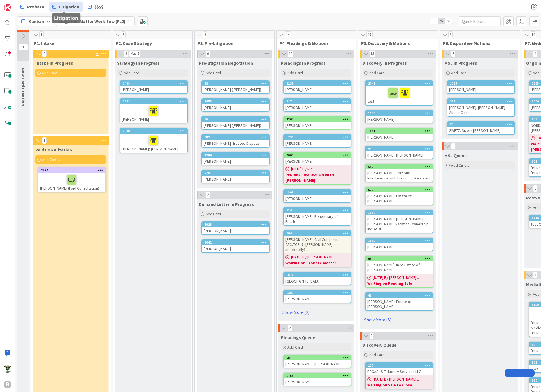 This screenshot has height=392, width=541. What do you see at coordinates (54, 63) in the screenshot?
I see `span: Intake In Progress` at bounding box center [54, 63].